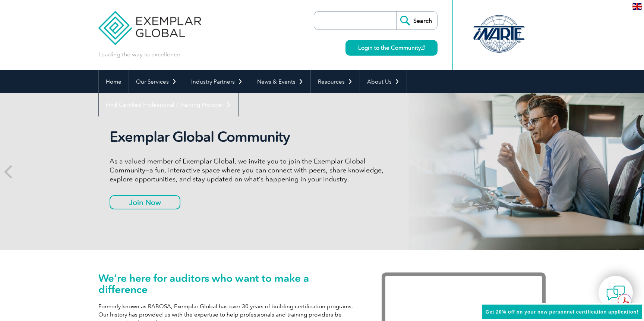 The height and width of the screenshot is (321, 644). Describe the element at coordinates (169, 105) in the screenshot. I see `a: Find Certified Professional / Training Provider` at that location.